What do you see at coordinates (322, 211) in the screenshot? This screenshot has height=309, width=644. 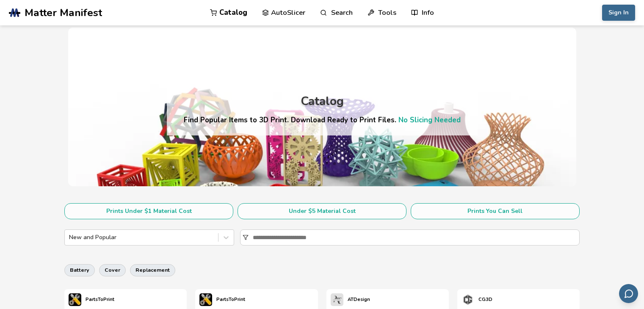 I see `button: Under $5 Material Cost` at bounding box center [322, 211].